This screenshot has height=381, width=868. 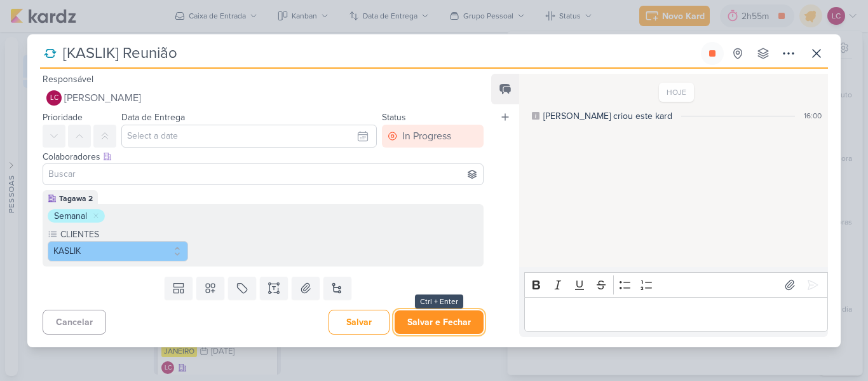 I want to click on input: Select a date, so click(x=249, y=136).